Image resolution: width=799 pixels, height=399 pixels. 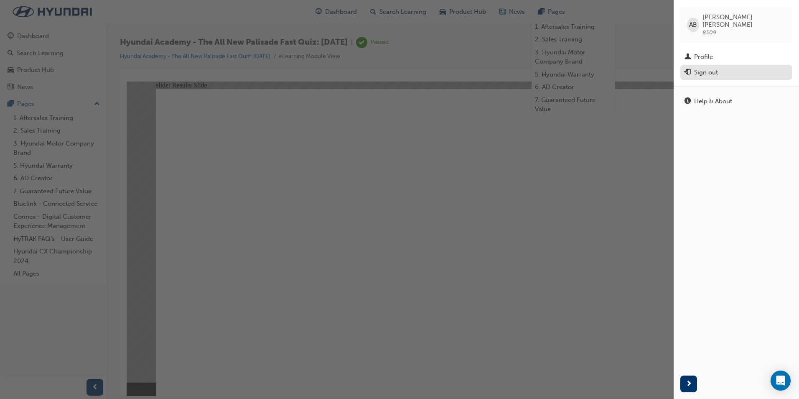 What do you see at coordinates (736, 101) in the screenshot?
I see `a: Help & About` at bounding box center [736, 101].